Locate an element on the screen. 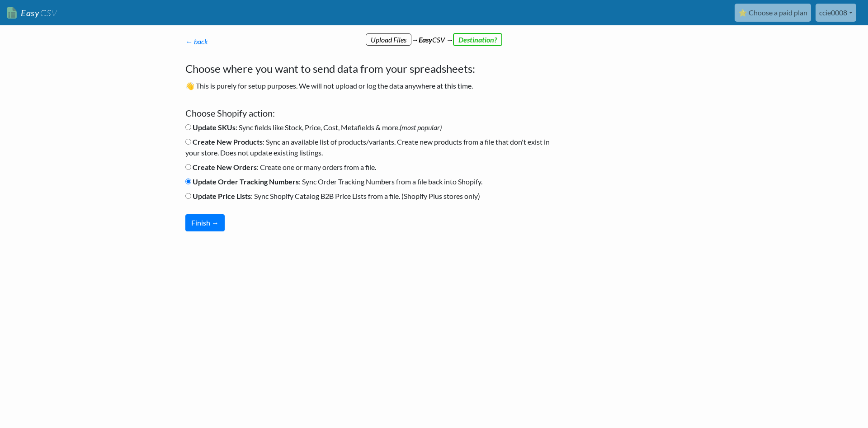 This screenshot has height=428, width=868. a: ccie0008 is located at coordinates (836, 13).